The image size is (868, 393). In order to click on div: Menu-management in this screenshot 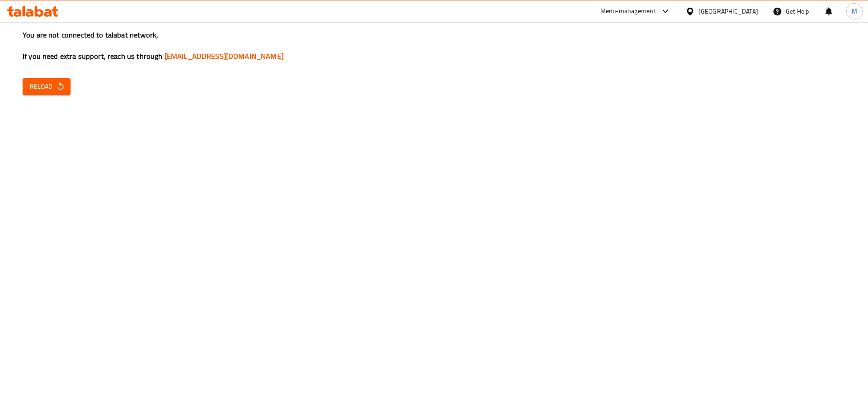, I will do `click(628, 12)`.